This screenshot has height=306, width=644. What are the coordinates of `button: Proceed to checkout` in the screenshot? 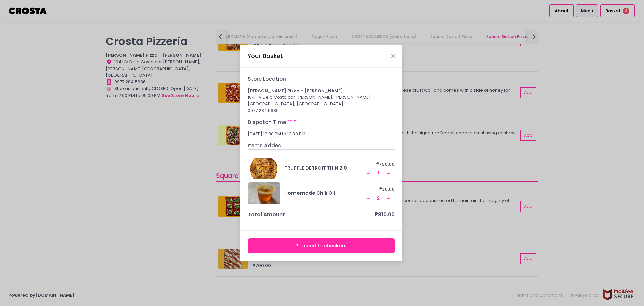 It's located at (321, 245).